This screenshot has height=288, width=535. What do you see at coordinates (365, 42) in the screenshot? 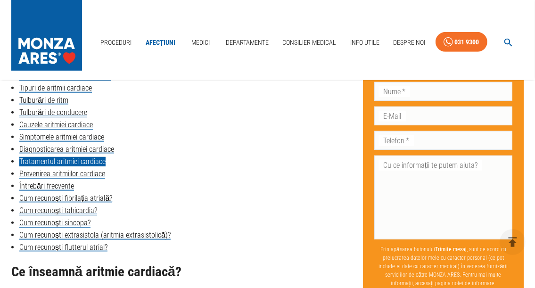
I see `a: Info Utile` at bounding box center [365, 42].